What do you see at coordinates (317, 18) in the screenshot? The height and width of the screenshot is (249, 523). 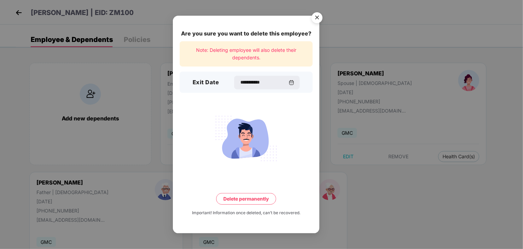 I see `button: Close` at bounding box center [317, 18].